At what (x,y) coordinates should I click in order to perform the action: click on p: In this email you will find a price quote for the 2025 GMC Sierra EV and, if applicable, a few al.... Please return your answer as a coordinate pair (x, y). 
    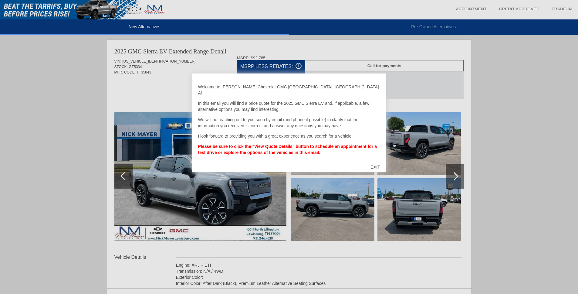
    Looking at the image, I should click on (289, 106).